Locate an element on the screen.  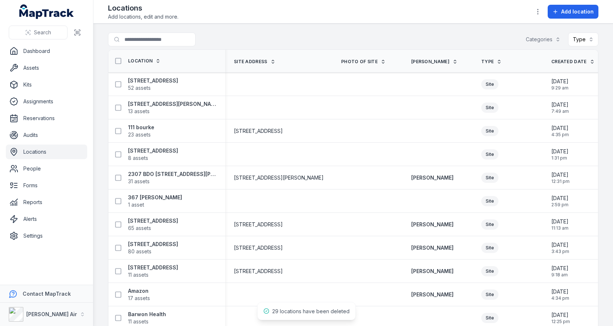
span: 17 assets is located at coordinates (139, 298).